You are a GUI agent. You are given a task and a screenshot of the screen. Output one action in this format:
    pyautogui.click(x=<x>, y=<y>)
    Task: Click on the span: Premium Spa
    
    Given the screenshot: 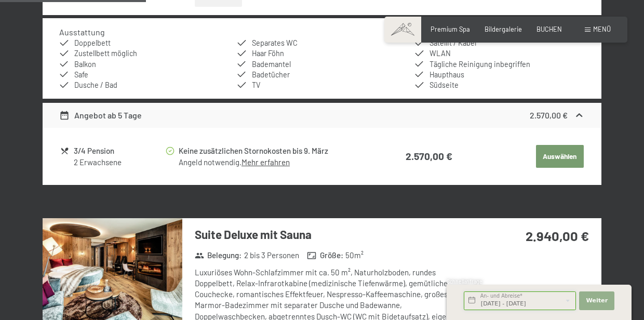 What is the action you would take?
    pyautogui.click(x=450, y=30)
    